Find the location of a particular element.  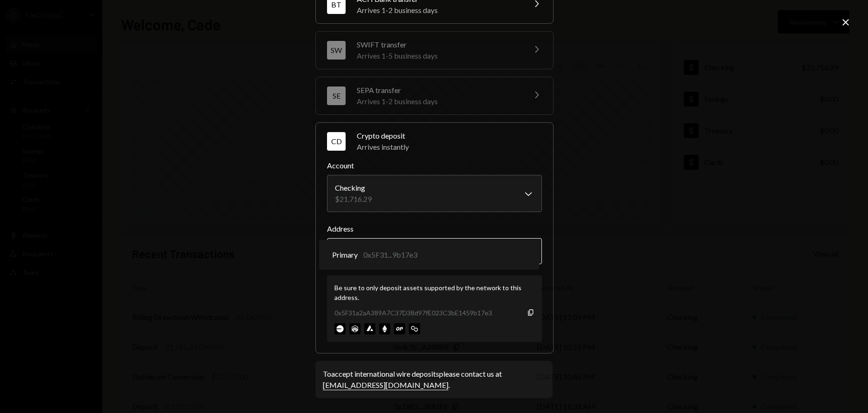

div: Arrives 1-5 business days is located at coordinates (438, 56).